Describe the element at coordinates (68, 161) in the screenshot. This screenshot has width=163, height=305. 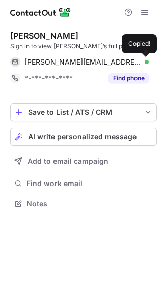
I see `span: Add to email campaign` at that location.